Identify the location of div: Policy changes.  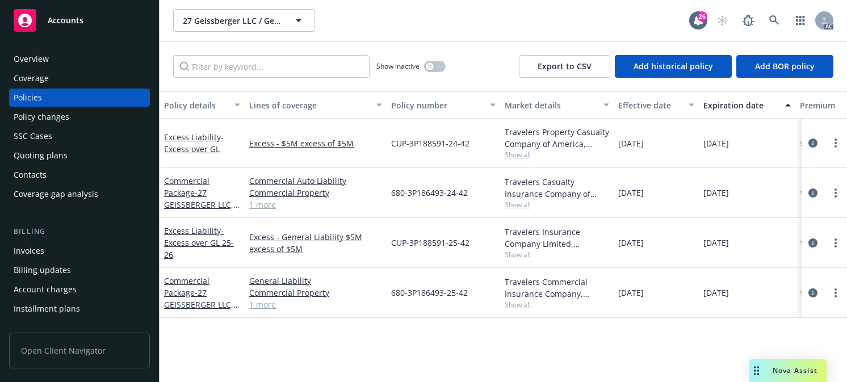
(41, 117).